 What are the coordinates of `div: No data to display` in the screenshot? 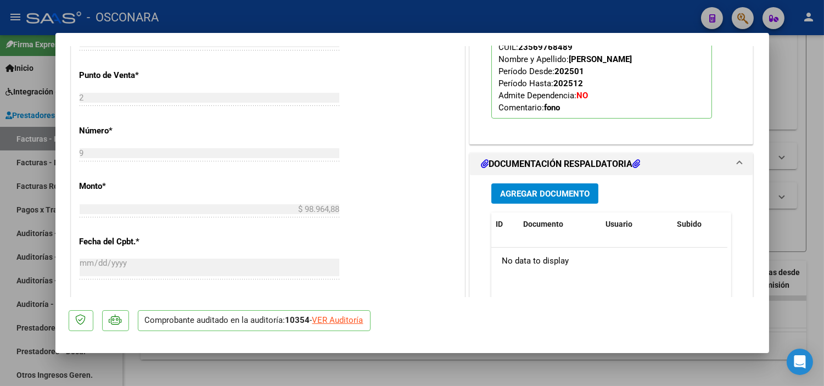 It's located at (609, 261).